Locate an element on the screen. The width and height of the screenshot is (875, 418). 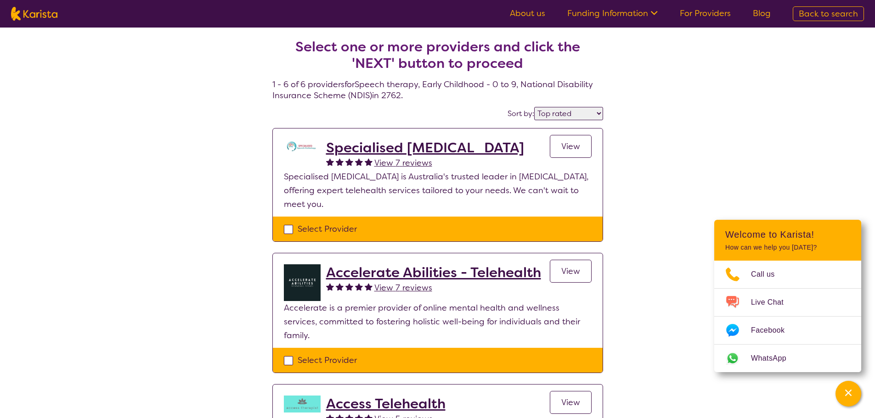
div: Channel Menu is located at coordinates (788, 296).